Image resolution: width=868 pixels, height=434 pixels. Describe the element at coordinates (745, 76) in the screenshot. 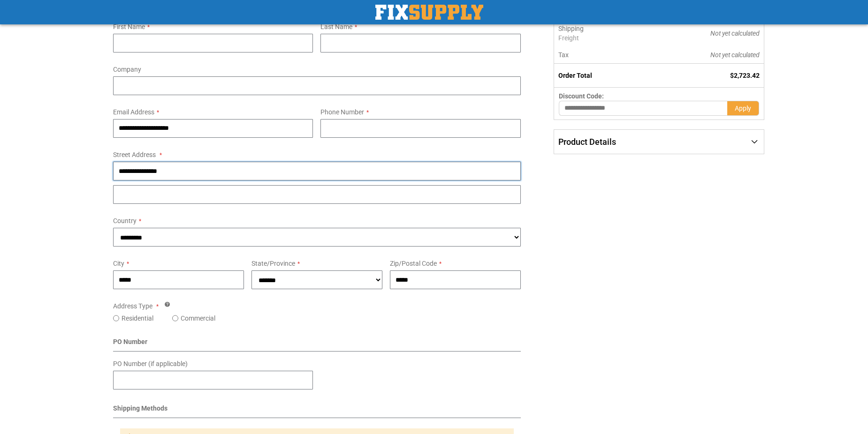

I see `span: $2,723.42` at that location.